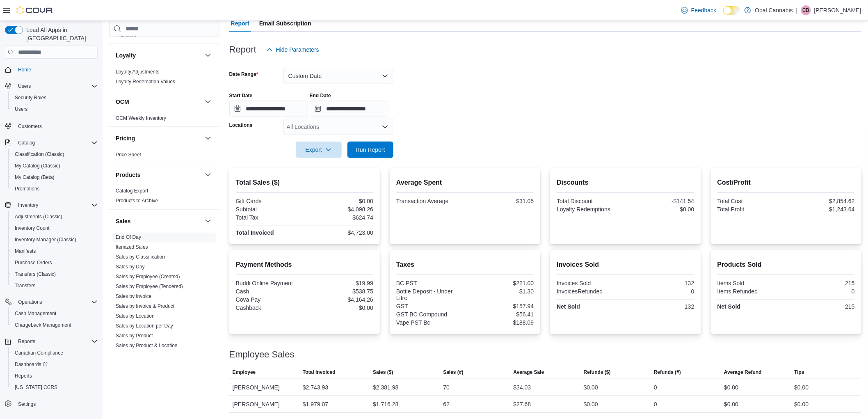 The width and height of the screenshot is (868, 419). What do you see at coordinates (430, 294) in the screenshot?
I see `div: Bottle Deposit - Under Litre` at bounding box center [430, 294].